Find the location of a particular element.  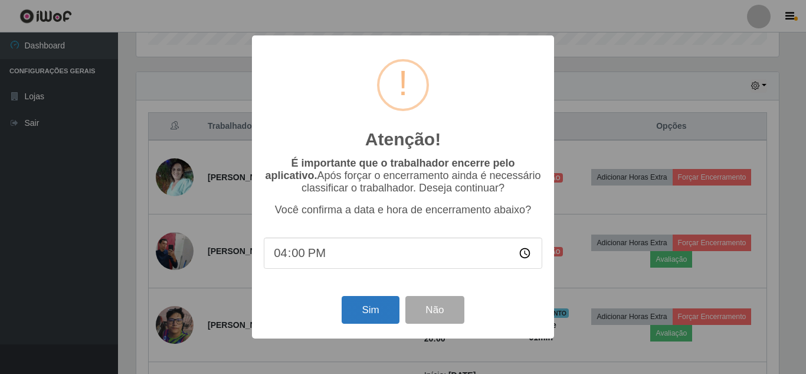

b: É importante que o trabalhador encerre pelo aplicativo. is located at coordinates (390, 169).